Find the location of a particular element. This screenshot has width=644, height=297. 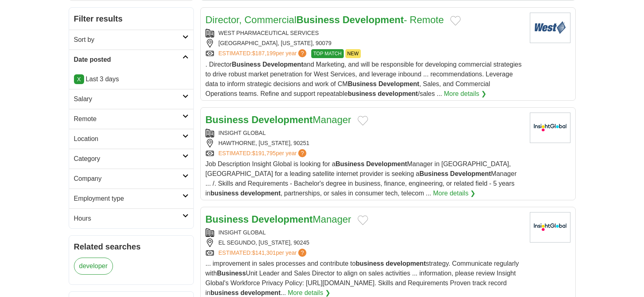

p: Last 3 days is located at coordinates (131, 79).